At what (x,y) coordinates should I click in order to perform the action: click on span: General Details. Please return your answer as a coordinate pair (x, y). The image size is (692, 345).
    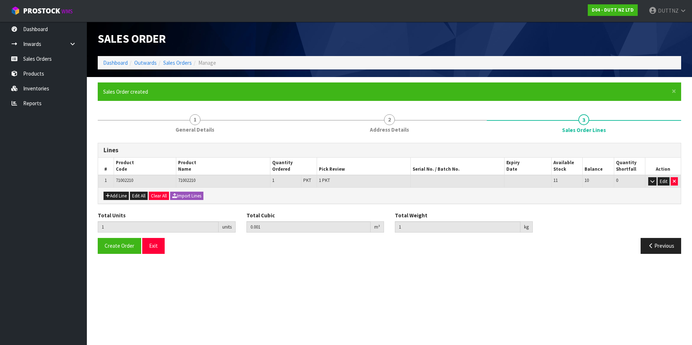
    Looking at the image, I should click on (195, 130).